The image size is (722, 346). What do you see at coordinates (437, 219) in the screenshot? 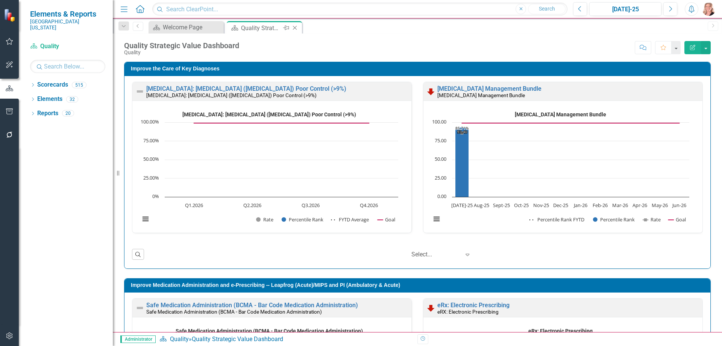
I see `button: View chart menu, Severe Sepsis and Septic Shock Management Bundle` at bounding box center [437, 219].